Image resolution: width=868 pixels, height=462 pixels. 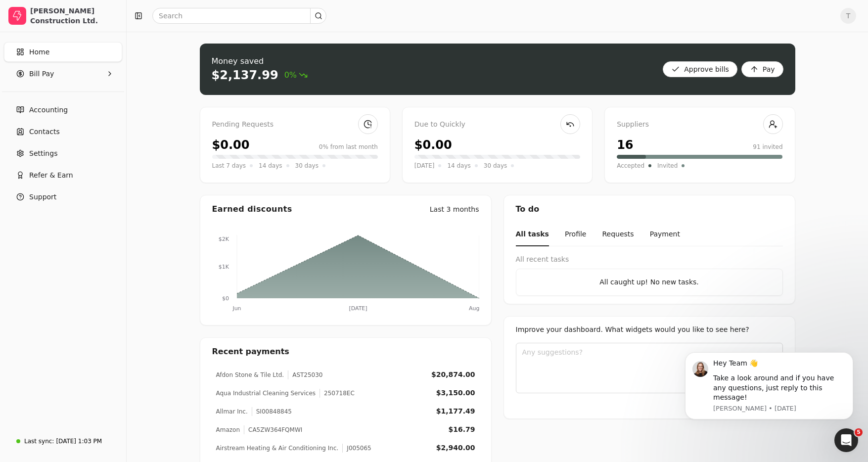 I want to click on button: Last 3 months, so click(x=455, y=209).